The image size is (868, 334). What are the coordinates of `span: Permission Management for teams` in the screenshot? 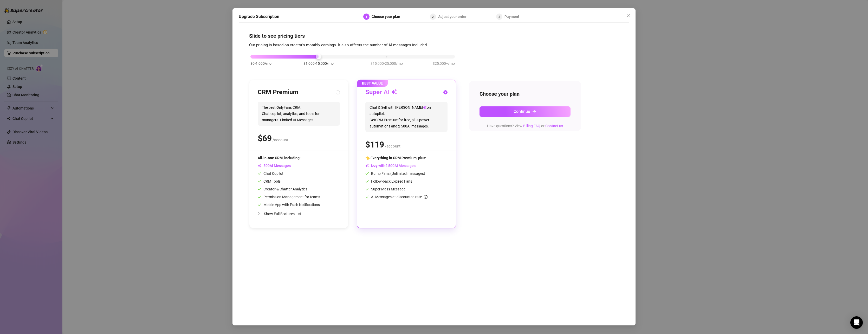 It's located at (289, 197).